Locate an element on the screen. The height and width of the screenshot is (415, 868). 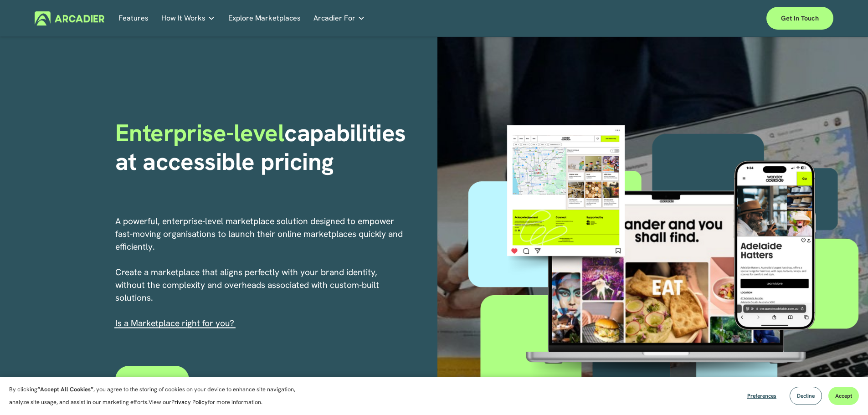
span: Decline is located at coordinates (806, 396).